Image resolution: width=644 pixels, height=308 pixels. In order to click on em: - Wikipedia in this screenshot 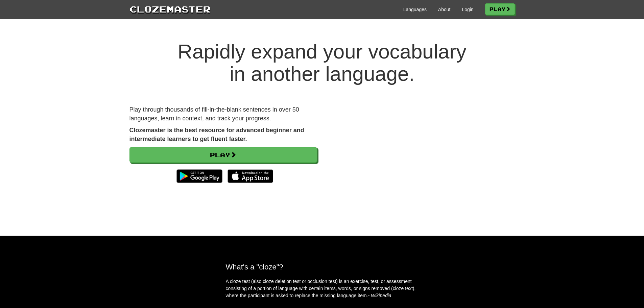, I will do `click(380, 295)`.